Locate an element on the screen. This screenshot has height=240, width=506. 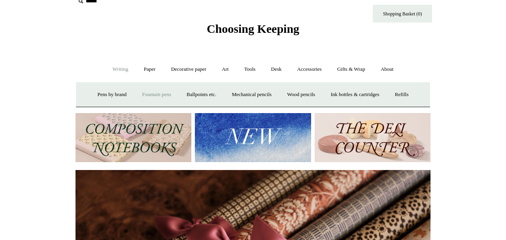
img: The Deli Counter is located at coordinates (373, 138).